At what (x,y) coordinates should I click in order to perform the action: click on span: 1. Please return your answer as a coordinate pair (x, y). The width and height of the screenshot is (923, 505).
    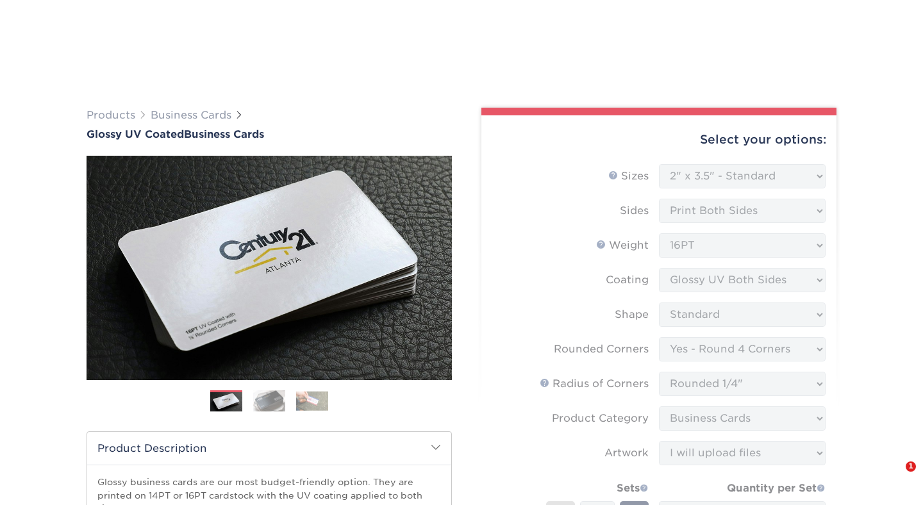
    Looking at the image, I should click on (911, 467).